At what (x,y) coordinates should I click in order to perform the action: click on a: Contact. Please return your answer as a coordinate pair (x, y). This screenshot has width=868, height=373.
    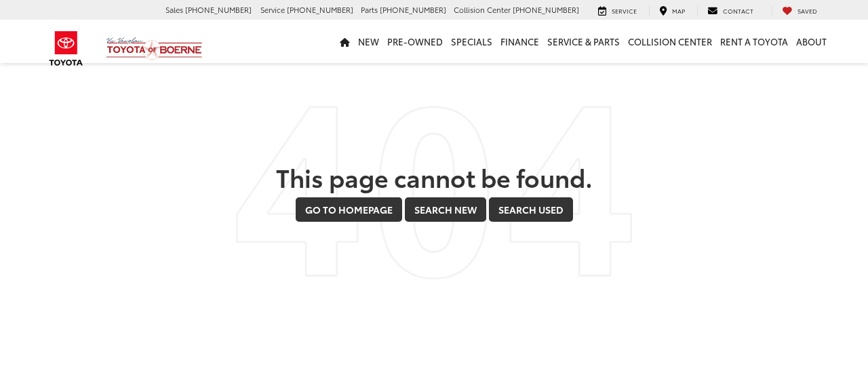
    Looking at the image, I should click on (730, 11).